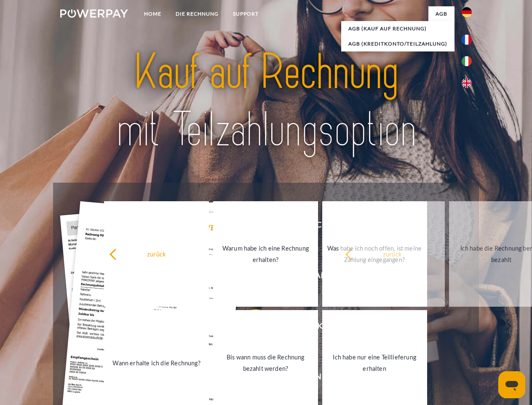  Describe the element at coordinates (398, 44) in the screenshot. I see `a: AGB (Kreditkonto/Teilzahlung)` at that location.